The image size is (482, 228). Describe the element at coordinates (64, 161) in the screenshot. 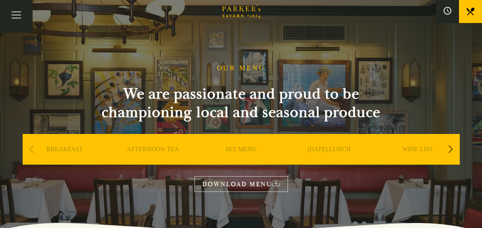

I see `a: BREAKFAST` at that location.